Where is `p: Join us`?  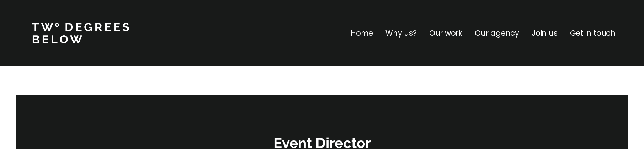
p: Join us is located at coordinates (545, 33).